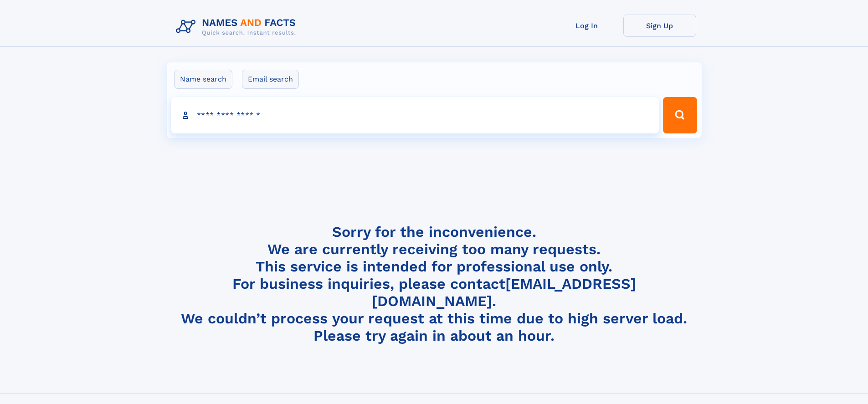 The height and width of the screenshot is (404, 868). I want to click on img: Logo Names and Facts, so click(238, 27).